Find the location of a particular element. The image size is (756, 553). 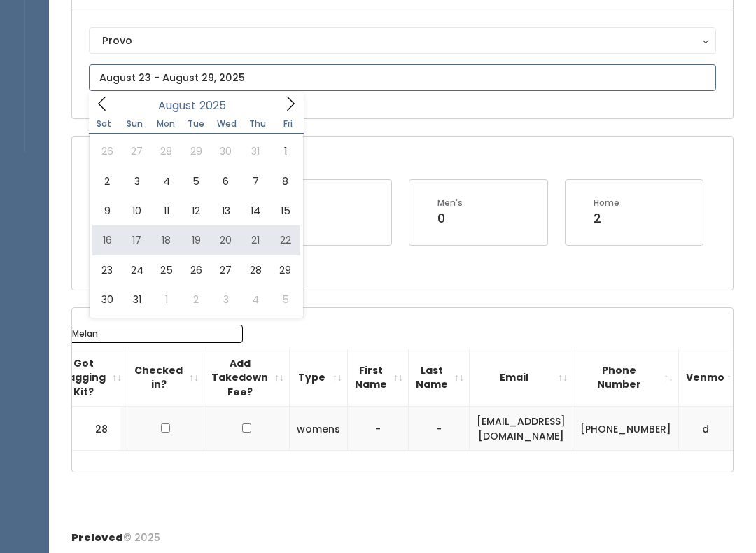

button: Provo is located at coordinates (402, 40).